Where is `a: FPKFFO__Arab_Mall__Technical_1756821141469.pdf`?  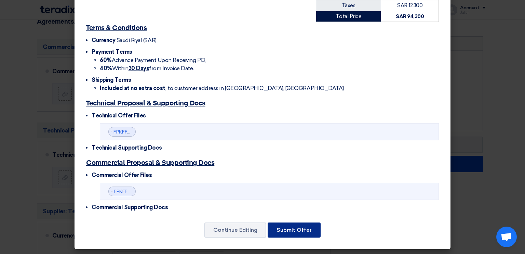
a: FPKFFO__Arab_Mall__Technical_1756821141469.pdf is located at coordinates (172, 132).